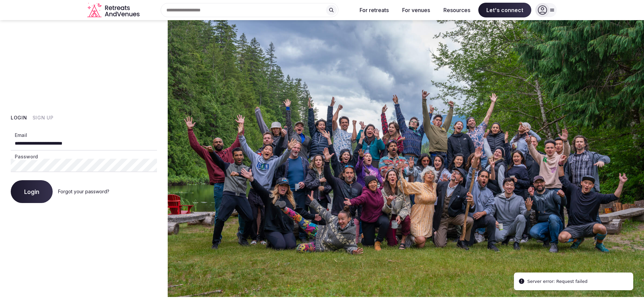 This screenshot has height=301, width=644. Describe the element at coordinates (83, 192) in the screenshot. I see `a: Forgot your password?` at that location.